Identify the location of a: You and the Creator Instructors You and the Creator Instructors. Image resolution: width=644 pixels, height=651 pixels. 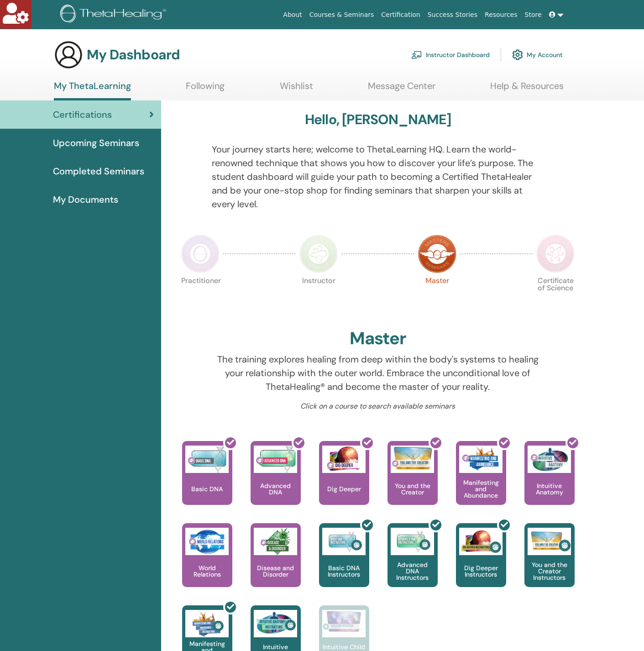
(549, 564).